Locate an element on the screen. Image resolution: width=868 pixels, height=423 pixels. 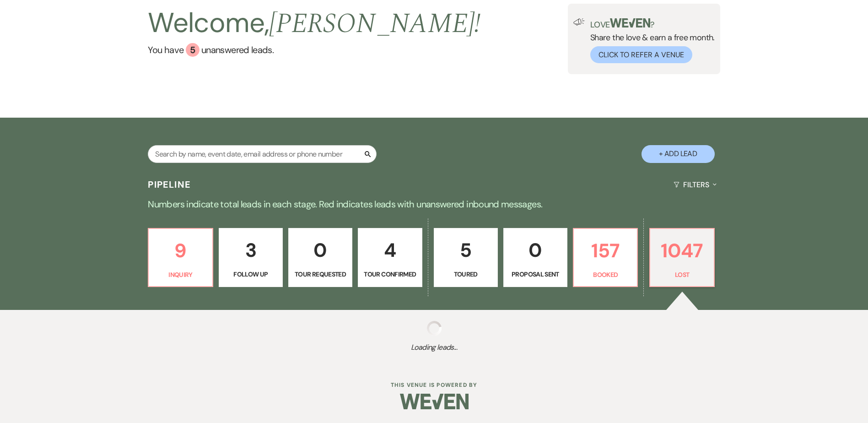
img: loud-speaker-illustration.svg is located at coordinates (579, 22).